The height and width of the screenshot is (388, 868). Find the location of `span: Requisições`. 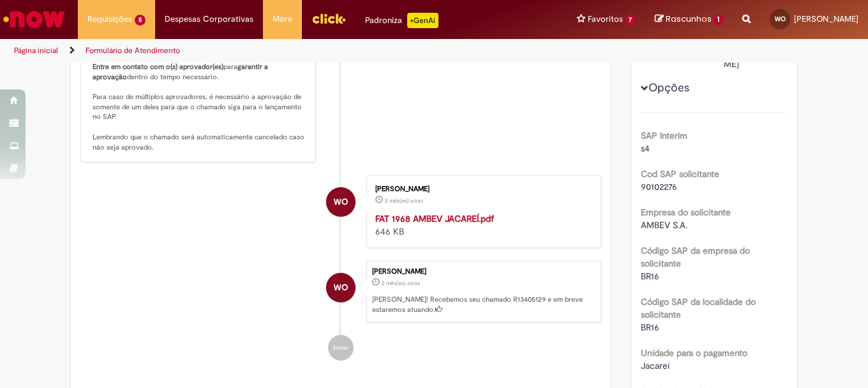

span: Requisições is located at coordinates (110, 20).